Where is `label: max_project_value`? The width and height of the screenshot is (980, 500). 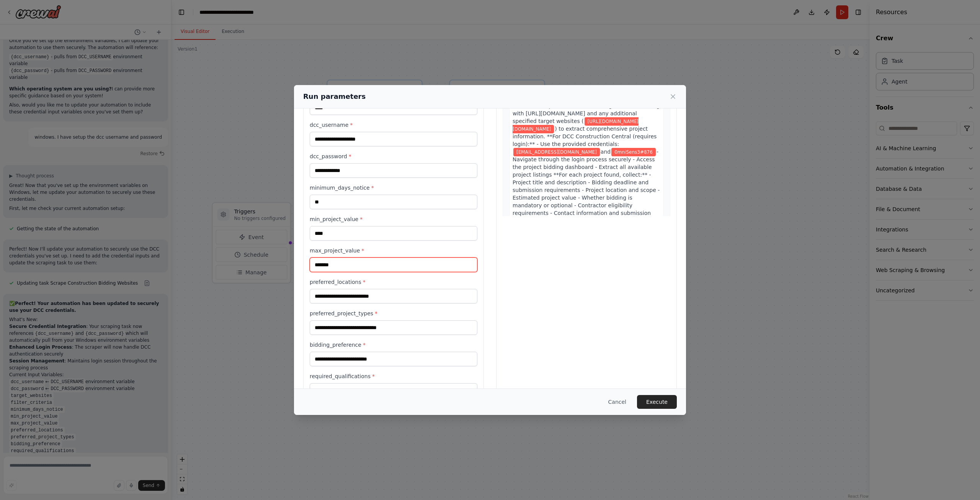 label: max_project_value is located at coordinates (393, 251).